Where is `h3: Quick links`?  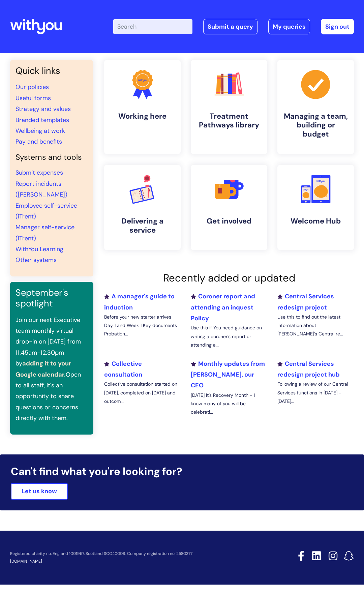
h3: Quick links is located at coordinates (51, 71).